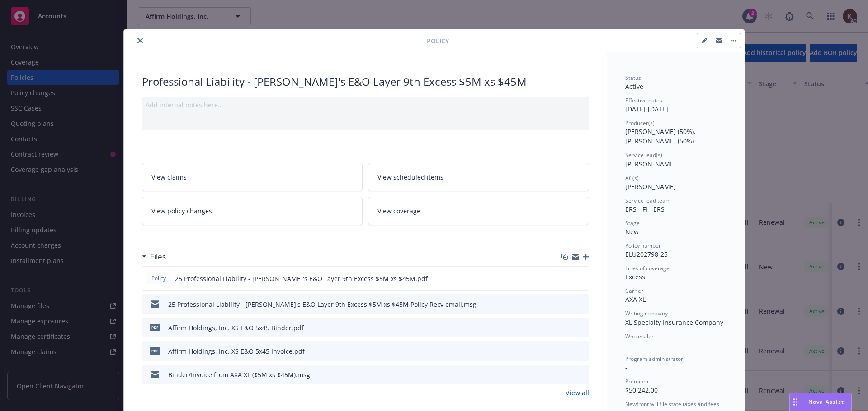 The height and width of the screenshot is (411, 868). Describe the element at coordinates (236, 328) in the screenshot. I see `div: Affirm Holdings, Inc. XS E&O 5x45 Binder.pdf` at that location.